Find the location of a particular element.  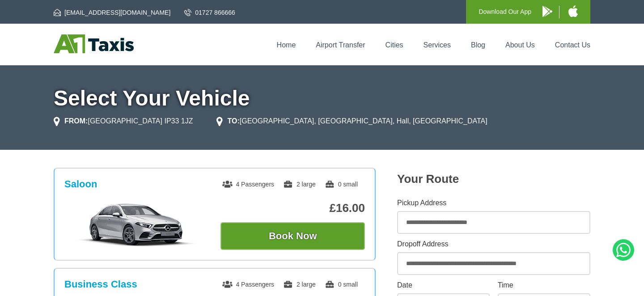

a: Cities is located at coordinates (395, 45).